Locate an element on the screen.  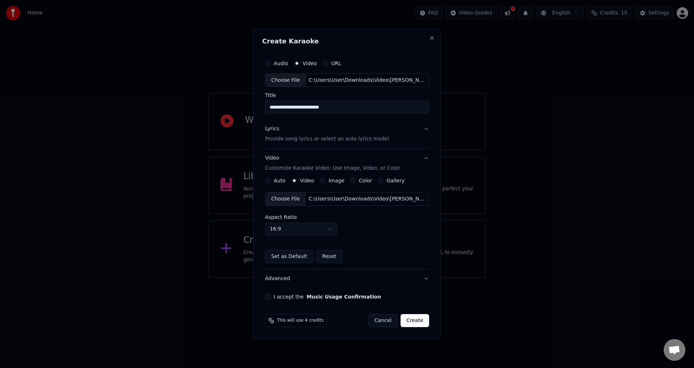
label: Gallery is located at coordinates (395, 180).